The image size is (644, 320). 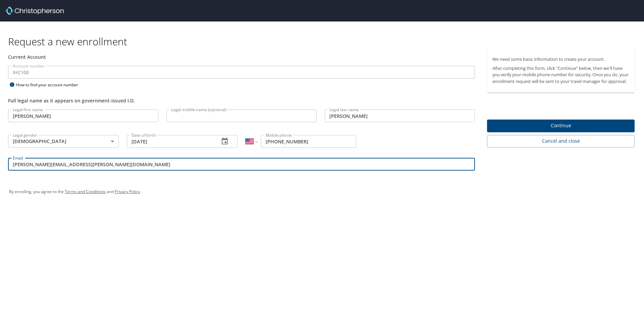 What do you see at coordinates (241, 100) in the screenshot?
I see `div: Full legal name as it appears on government-issued I.D.` at bounding box center [241, 100].